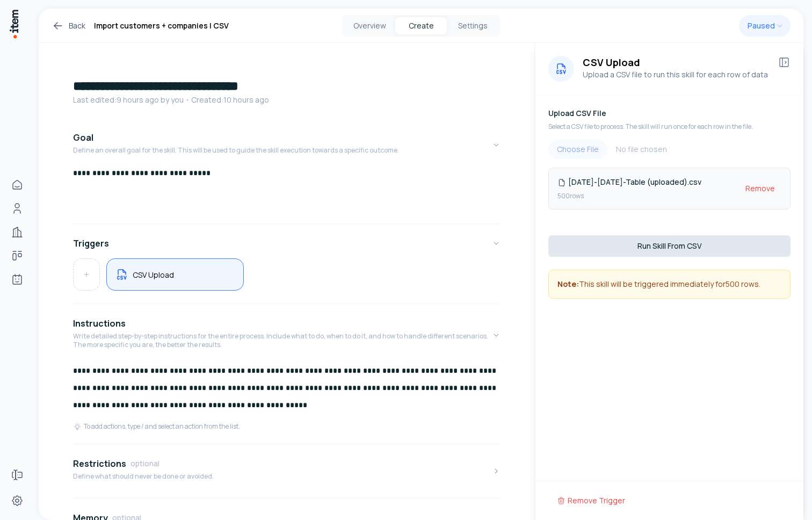 This screenshot has height=520, width=812. What do you see at coordinates (676, 75) in the screenshot?
I see `p: Upload a CSV file to run this skill for each row of data` at bounding box center [676, 75].